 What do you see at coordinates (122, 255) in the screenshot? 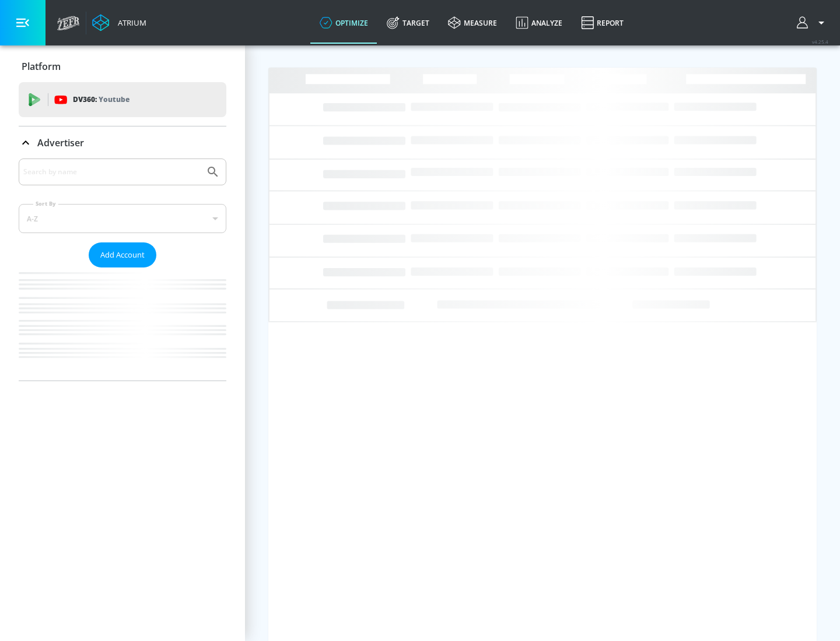
I see `button: Add Account` at bounding box center [122, 255].